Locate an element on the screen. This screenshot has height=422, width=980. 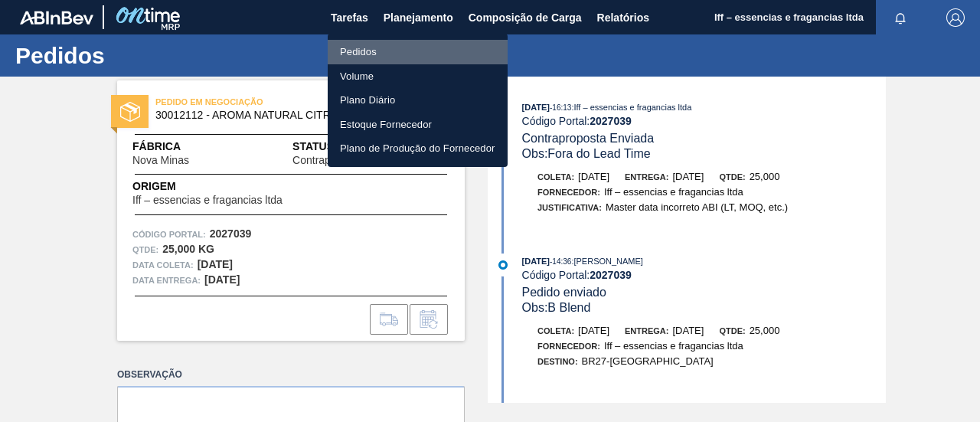
li: Estoque Fornecedor is located at coordinates (417, 125).